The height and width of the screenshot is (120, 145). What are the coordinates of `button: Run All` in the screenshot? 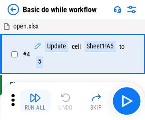 It's located at (35, 101).